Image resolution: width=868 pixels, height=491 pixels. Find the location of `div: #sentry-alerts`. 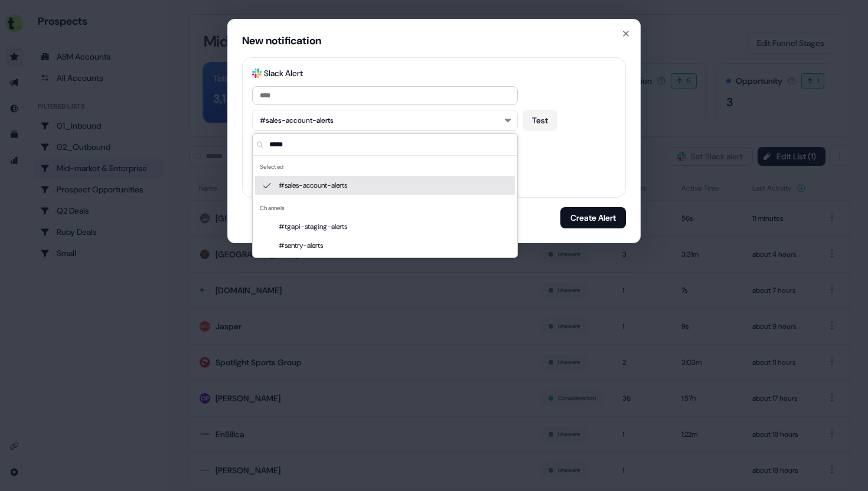

div: #sentry-alerts is located at coordinates (385, 246).